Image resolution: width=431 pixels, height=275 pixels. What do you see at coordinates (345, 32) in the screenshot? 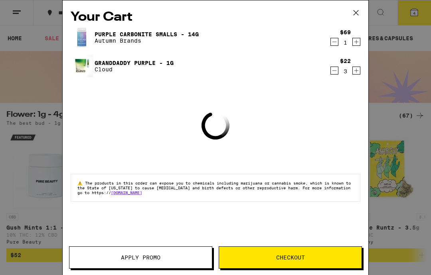
I see `div: $69` at bounding box center [345, 32].